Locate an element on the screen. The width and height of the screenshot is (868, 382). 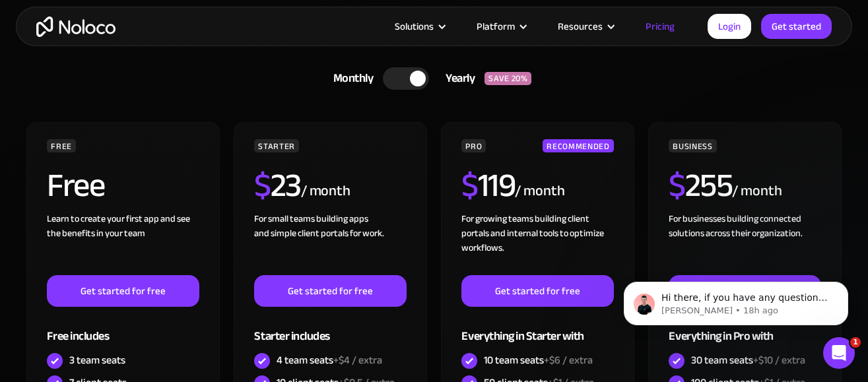
div: Yearly is located at coordinates (457, 79).